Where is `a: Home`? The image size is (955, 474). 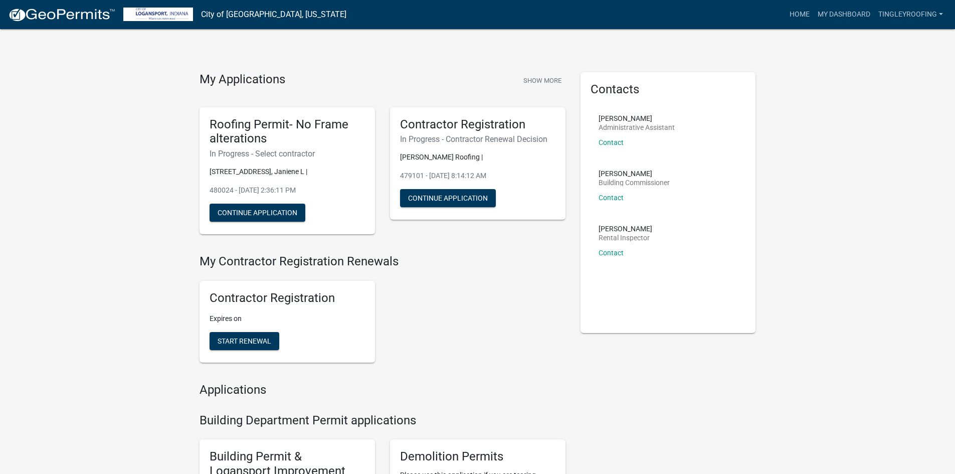
a: Home is located at coordinates (799, 15).